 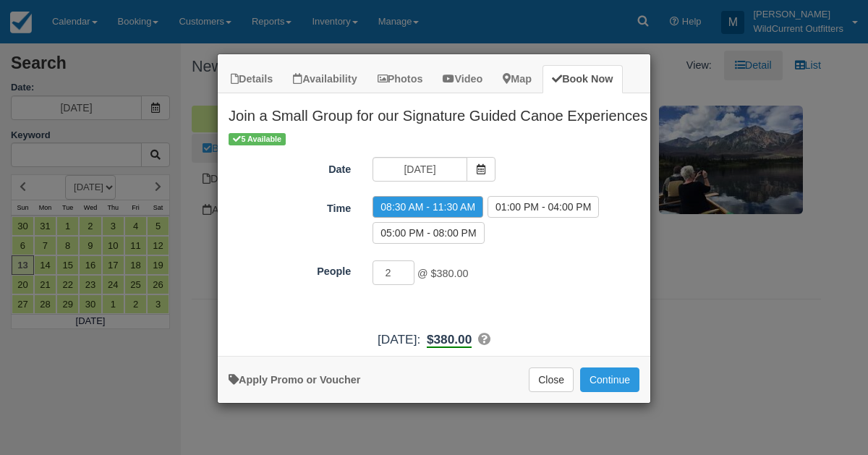 What do you see at coordinates (428, 233) in the screenshot?
I see `label: 05:00 PM - 08:00 PM` at bounding box center [428, 233].